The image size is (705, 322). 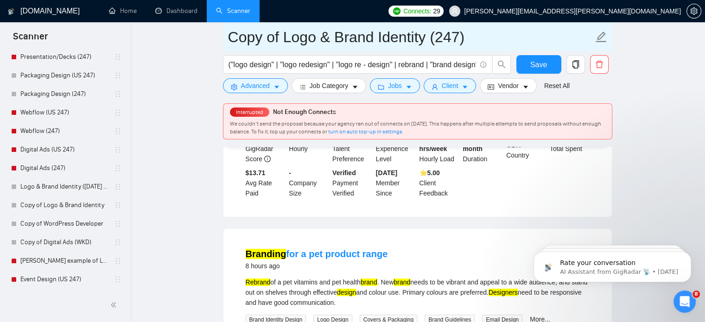 What do you see at coordinates (526, 149) in the screenshot?
I see `div: Country` at bounding box center [526, 149].